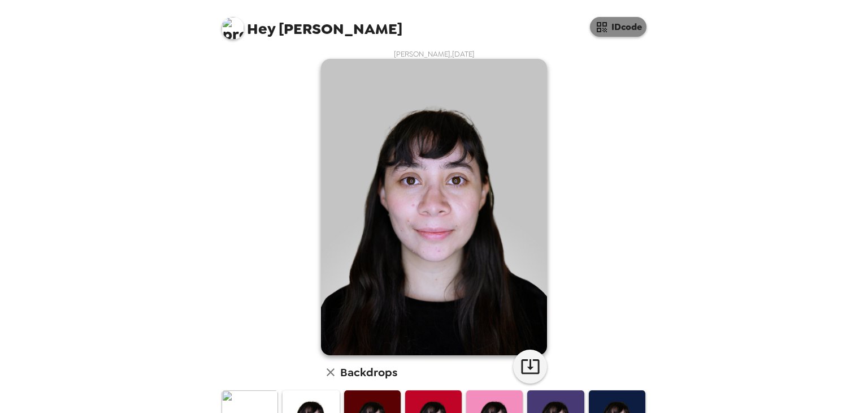 The image size is (868, 413). I want to click on img: user, so click(434, 207).